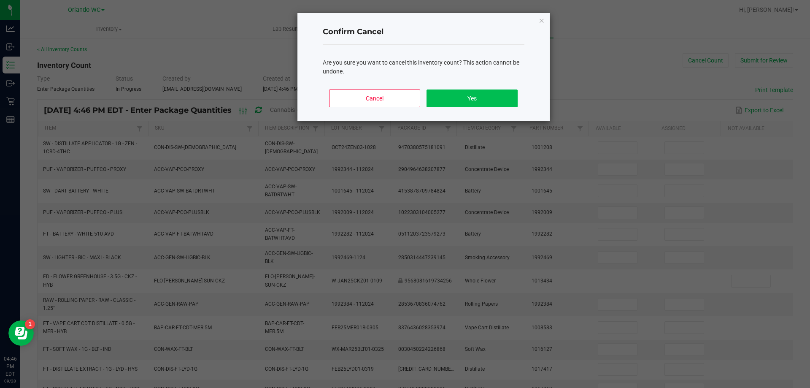 Image resolution: width=810 pixels, height=388 pixels. What do you see at coordinates (374, 98) in the screenshot?
I see `button: Cancel` at bounding box center [374, 98].